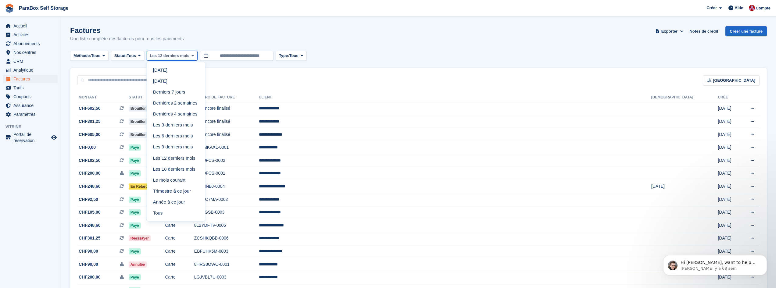 This screenshot has width=776, height=288. I want to click on a: Le mois courant, so click(176, 180).